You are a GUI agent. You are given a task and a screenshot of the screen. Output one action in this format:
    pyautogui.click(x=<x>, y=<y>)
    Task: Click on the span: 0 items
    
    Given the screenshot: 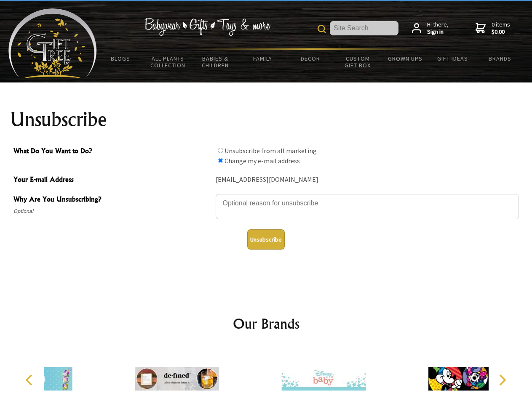 What is the action you would take?
    pyautogui.click(x=501, y=28)
    